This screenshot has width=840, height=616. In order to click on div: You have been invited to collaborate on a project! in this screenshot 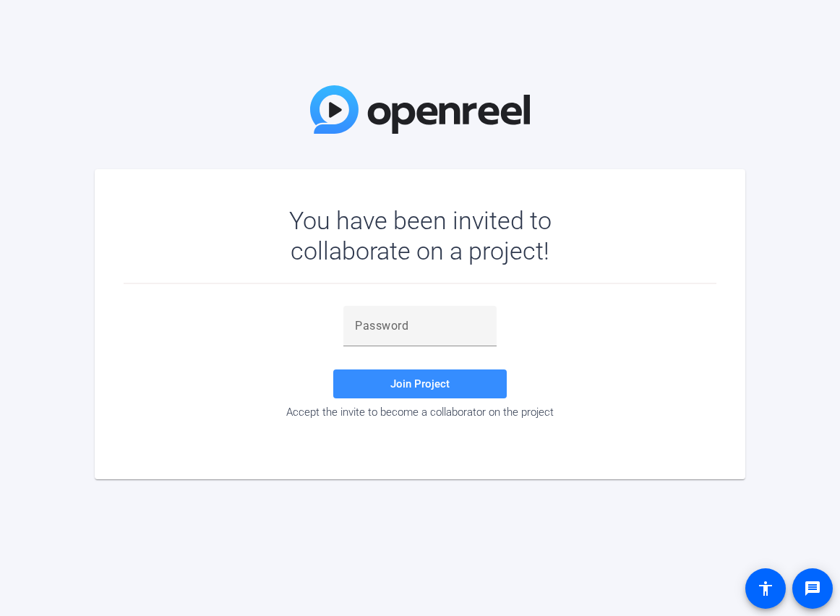, I will do `click(420, 236)`.